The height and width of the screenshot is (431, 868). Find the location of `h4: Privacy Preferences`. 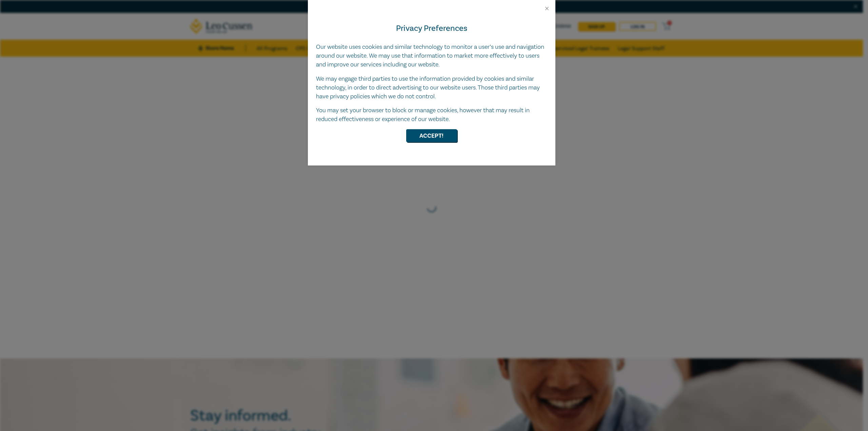

h4: Privacy Preferences is located at coordinates (432, 28).